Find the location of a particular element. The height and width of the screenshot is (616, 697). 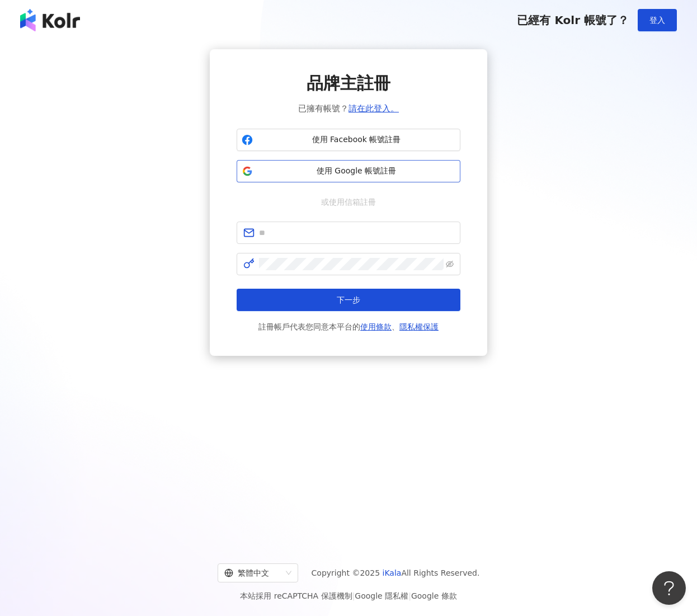

img: logo is located at coordinates (50, 20).